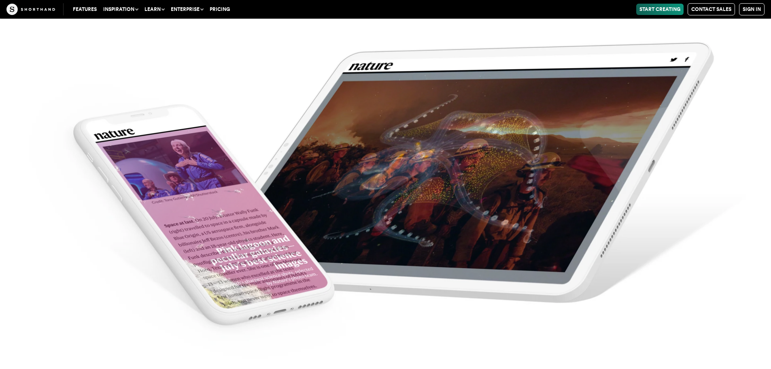 This screenshot has height=369, width=771. What do you see at coordinates (154, 9) in the screenshot?
I see `button: Learn` at bounding box center [154, 9].